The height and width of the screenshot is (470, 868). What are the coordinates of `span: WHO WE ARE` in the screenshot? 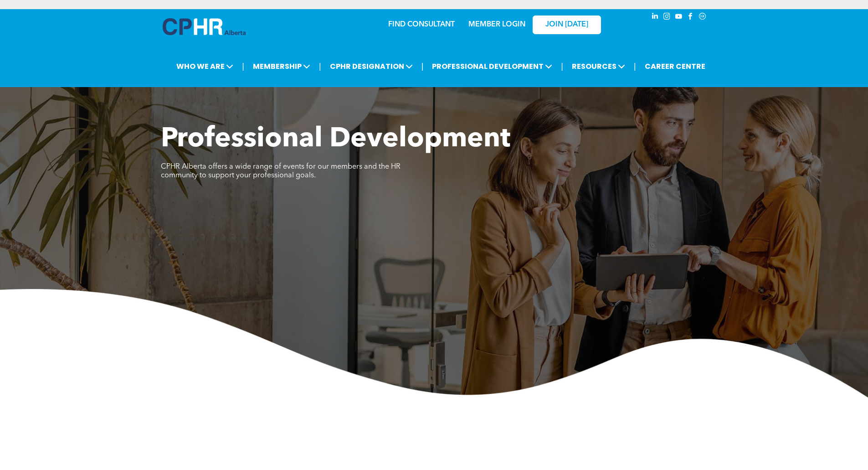 It's located at (205, 66).